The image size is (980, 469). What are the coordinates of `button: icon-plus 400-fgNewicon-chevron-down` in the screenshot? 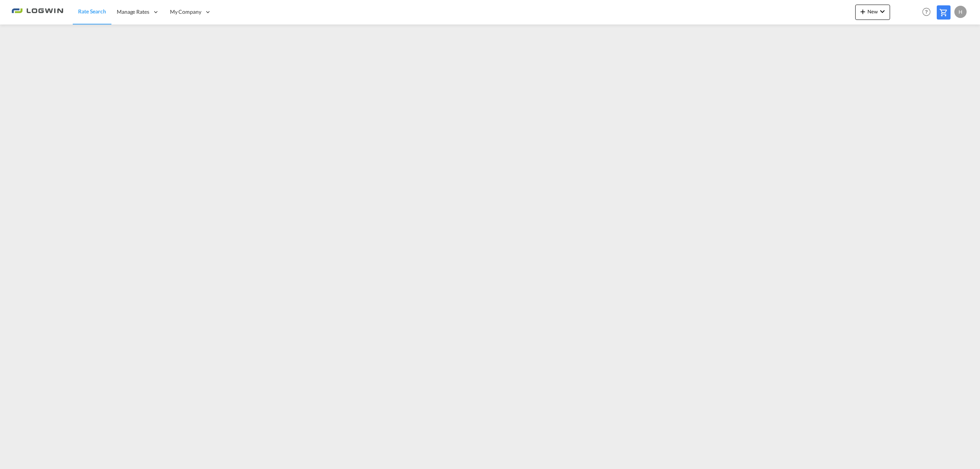 It's located at (873, 12).